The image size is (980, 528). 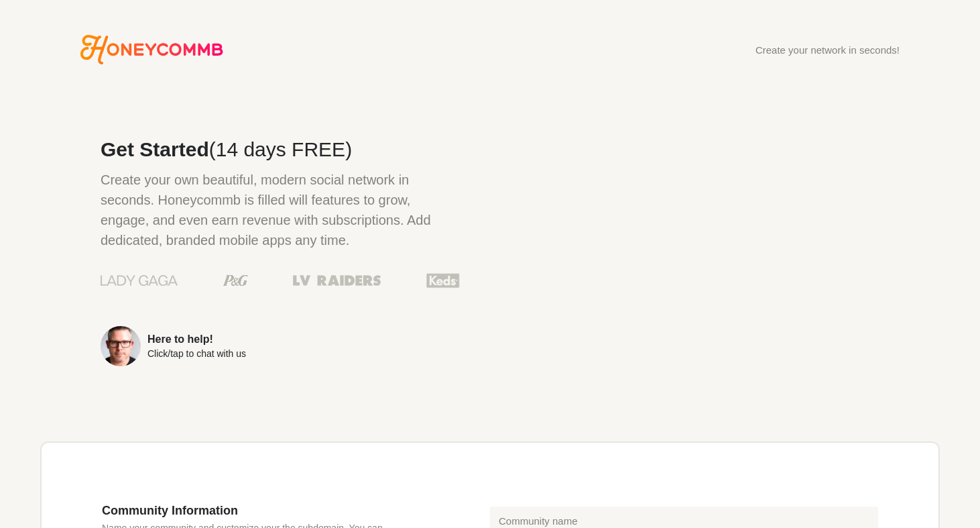 What do you see at coordinates (139, 280) in the screenshot?
I see `img: Lady Gaga` at bounding box center [139, 280].